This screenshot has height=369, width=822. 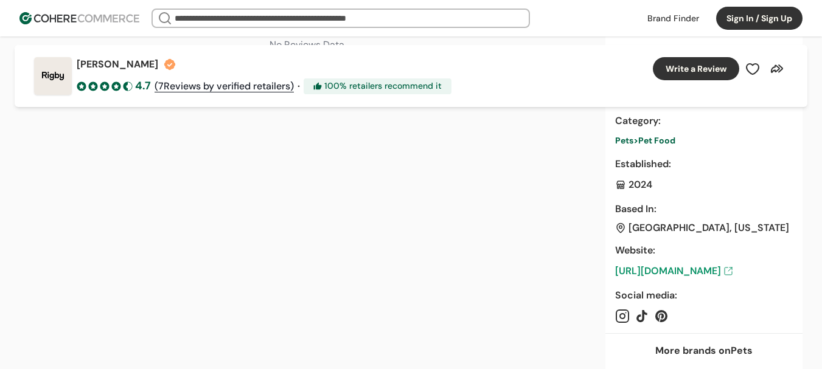 What do you see at coordinates (79, 18) in the screenshot?
I see `img: Cohere Logo` at bounding box center [79, 18].